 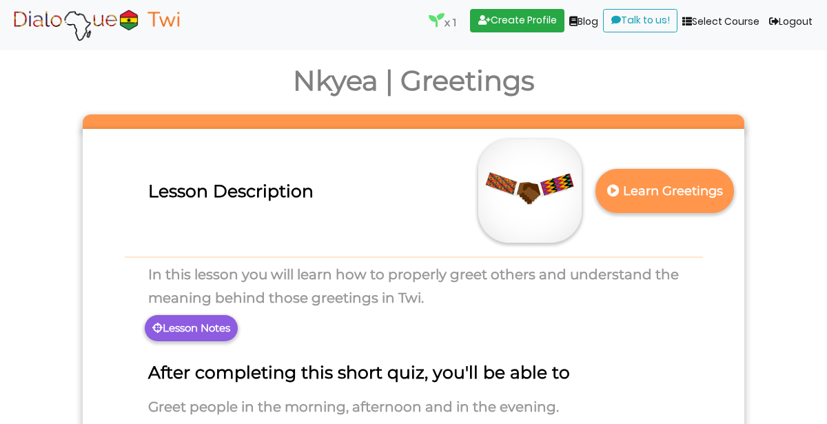 What do you see at coordinates (721, 22) in the screenshot?
I see `a: Select Course` at bounding box center [721, 22].